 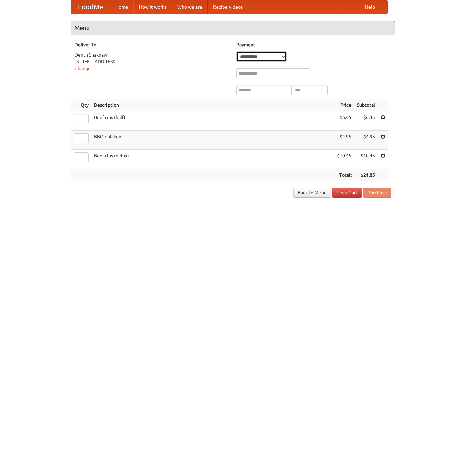 I want to click on th: Subtotal, so click(x=366, y=105).